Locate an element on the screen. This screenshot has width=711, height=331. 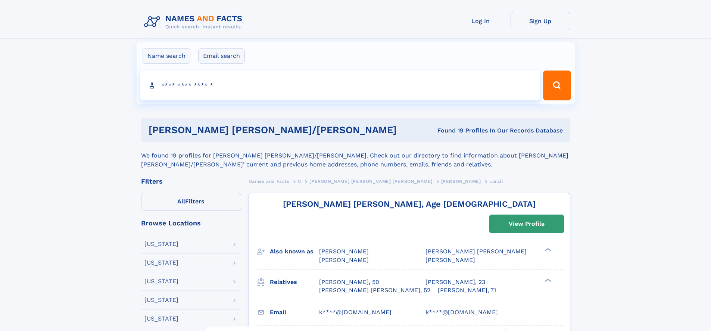
h3: Email is located at coordinates (294, 312).